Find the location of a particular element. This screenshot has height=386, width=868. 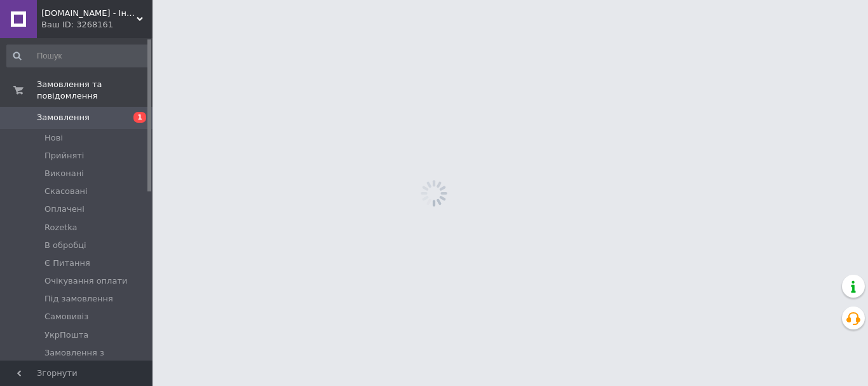

span: Нові is located at coordinates (53, 138).